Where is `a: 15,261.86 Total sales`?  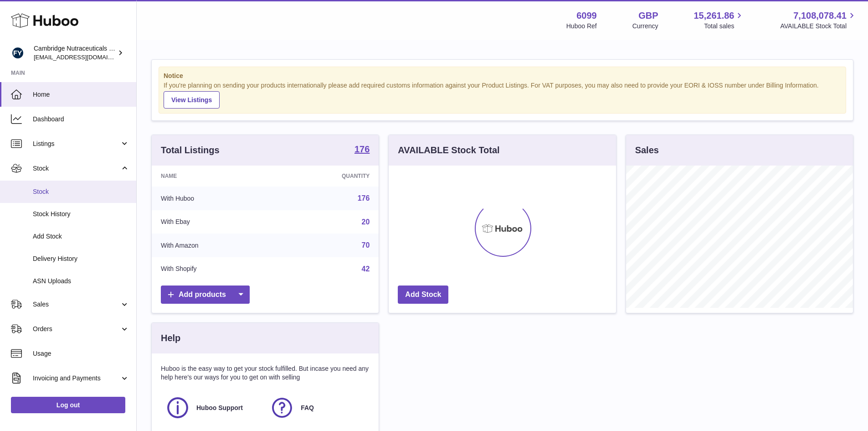
a: 15,261.86 Total sales is located at coordinates (719, 20).